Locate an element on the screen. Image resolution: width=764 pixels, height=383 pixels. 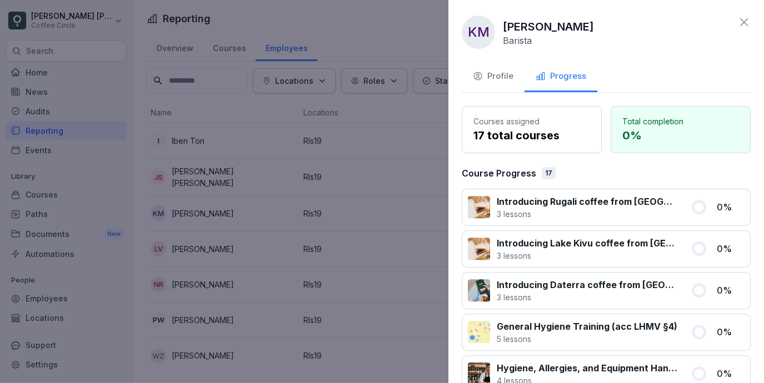
p: 17 total courses is located at coordinates (532, 136).